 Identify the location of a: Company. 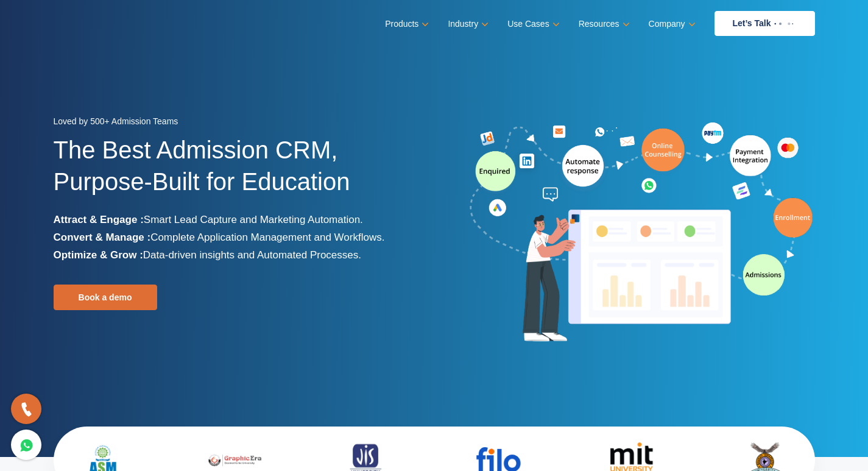
(671, 23).